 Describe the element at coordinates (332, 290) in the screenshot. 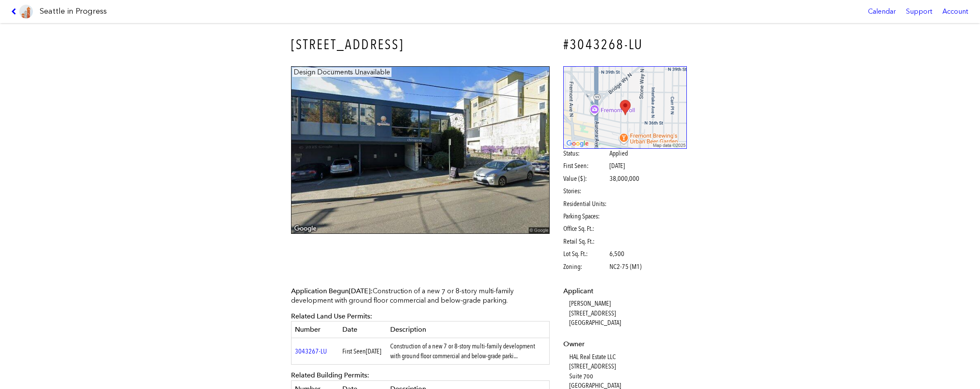

I see `span: Application Begun :` at that location.